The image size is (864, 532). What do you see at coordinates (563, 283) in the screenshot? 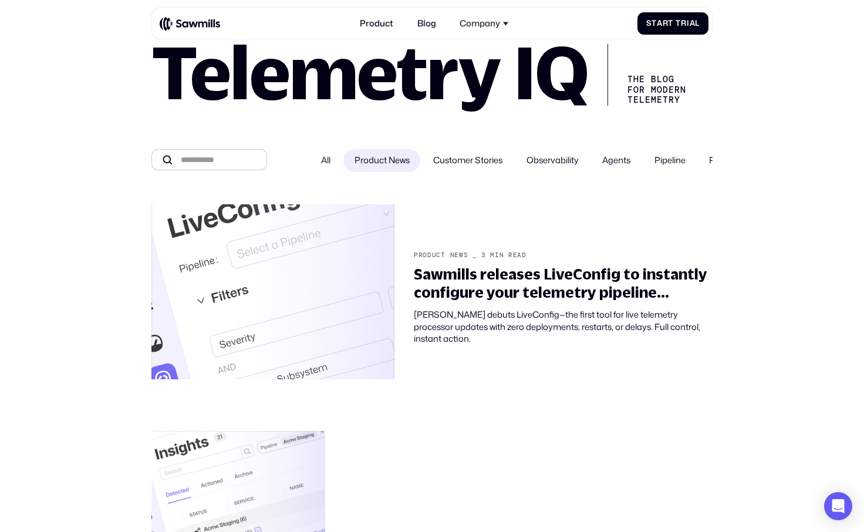
I see `div: Sawmills releases LiveConfig to instantly configure your telemetry pipeline without deployment` at bounding box center [563, 283].